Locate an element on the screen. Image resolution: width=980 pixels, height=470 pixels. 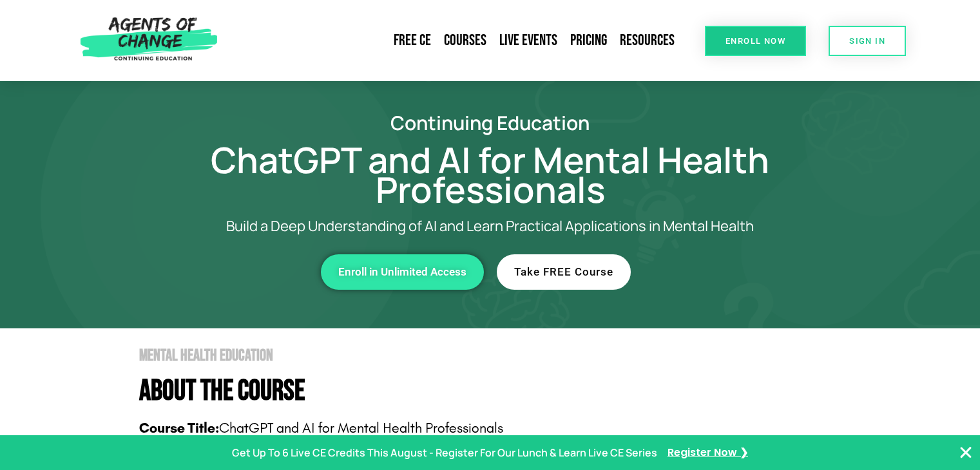
a: SIGN IN is located at coordinates (867, 40).